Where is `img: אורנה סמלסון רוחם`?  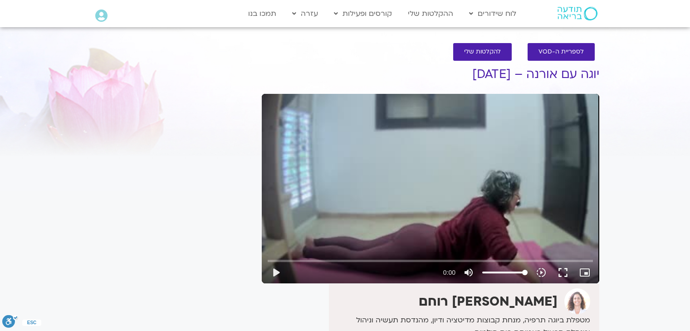
img: אורנה סמלסון רוחם is located at coordinates (577, 301).